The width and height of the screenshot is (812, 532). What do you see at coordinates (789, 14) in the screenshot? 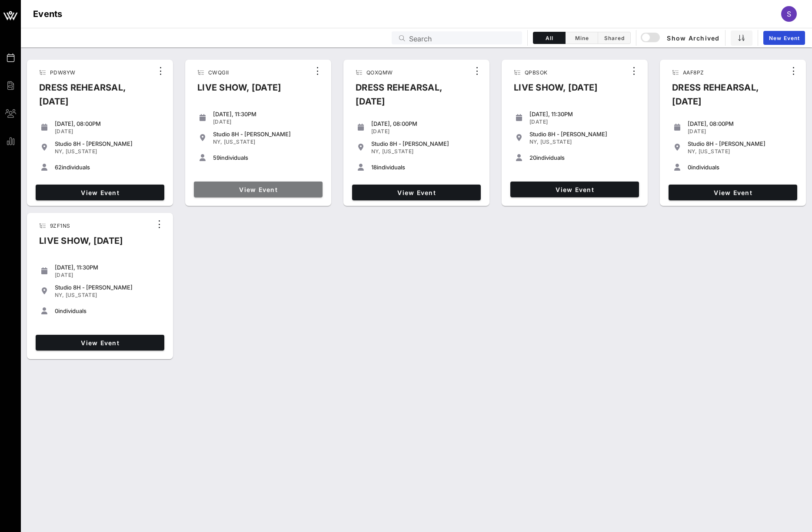
I see `div: S` at bounding box center [789, 14].